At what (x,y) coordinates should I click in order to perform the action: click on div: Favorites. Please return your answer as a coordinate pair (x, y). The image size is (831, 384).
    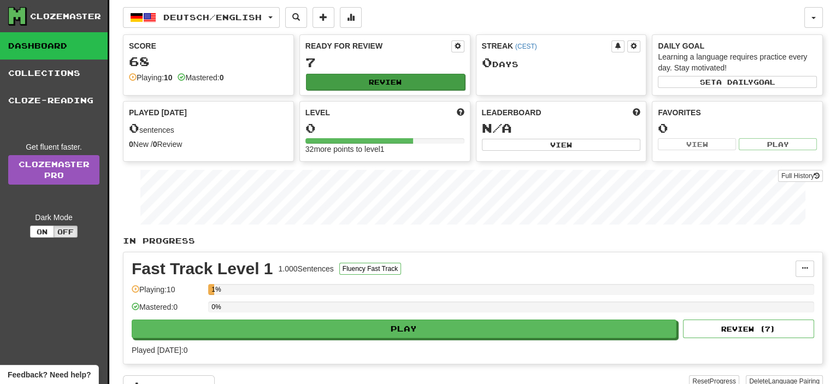
    Looking at the image, I should click on (737, 113).